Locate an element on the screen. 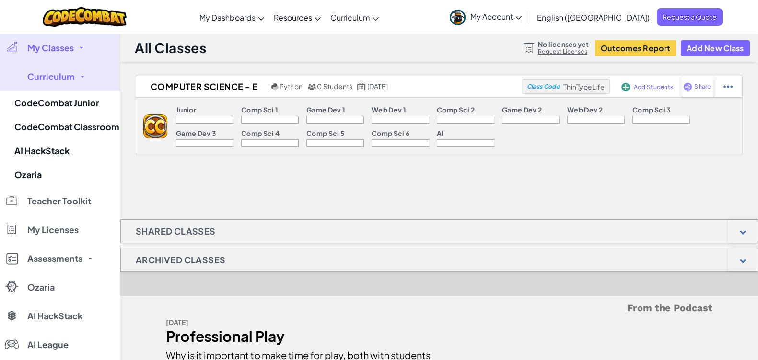  img: MultipleUsers.png is located at coordinates (312, 87).